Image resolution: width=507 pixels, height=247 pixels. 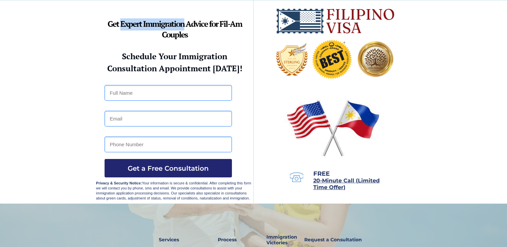 What do you see at coordinates (282, 240) in the screenshot?
I see `strong: Immigration Victories` at bounding box center [282, 240].